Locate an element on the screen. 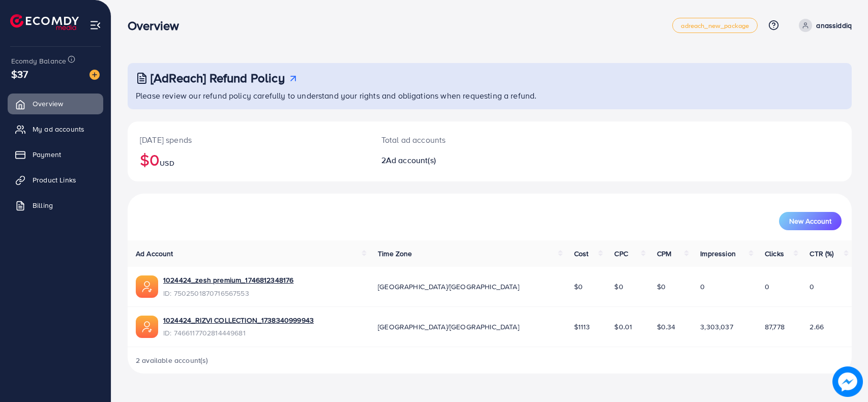 This screenshot has height=402, width=868. a: Payment is located at coordinates (55, 154).